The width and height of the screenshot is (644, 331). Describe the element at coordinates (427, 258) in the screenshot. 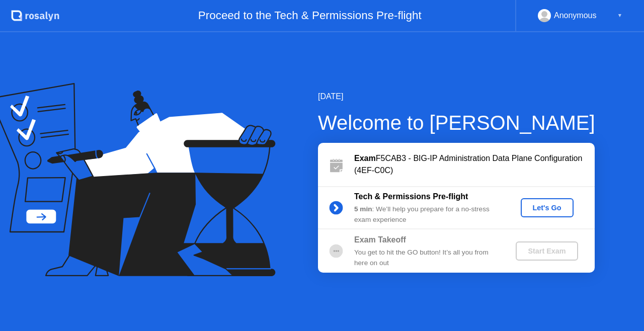

I see `div: You get to hit the GO button! It’s all you from here on out` at that location.